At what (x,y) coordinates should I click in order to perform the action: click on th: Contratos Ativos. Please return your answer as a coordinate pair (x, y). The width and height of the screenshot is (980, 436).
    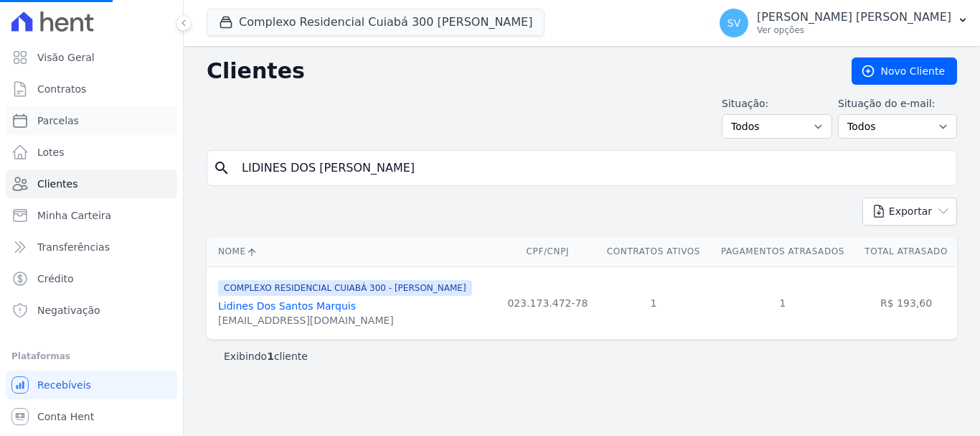
    Looking at the image, I should click on (653, 251).